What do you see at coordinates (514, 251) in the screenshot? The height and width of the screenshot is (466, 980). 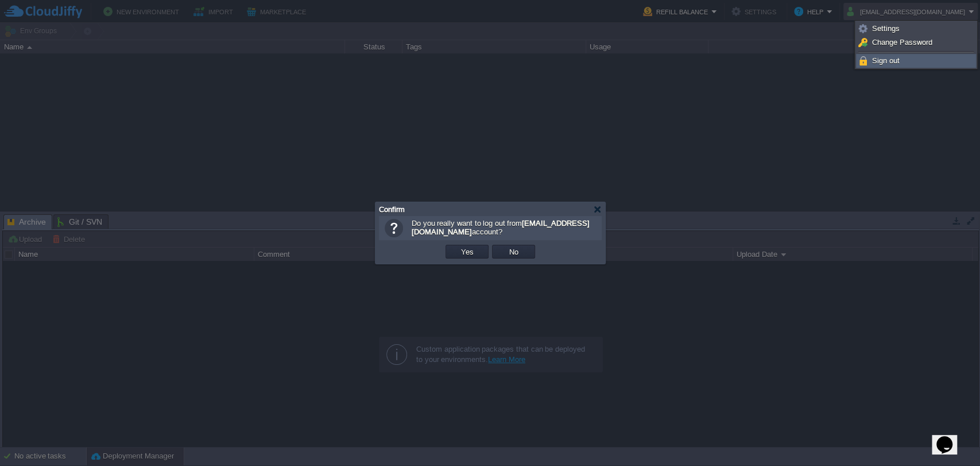 I see `button: No` at bounding box center [514, 251].